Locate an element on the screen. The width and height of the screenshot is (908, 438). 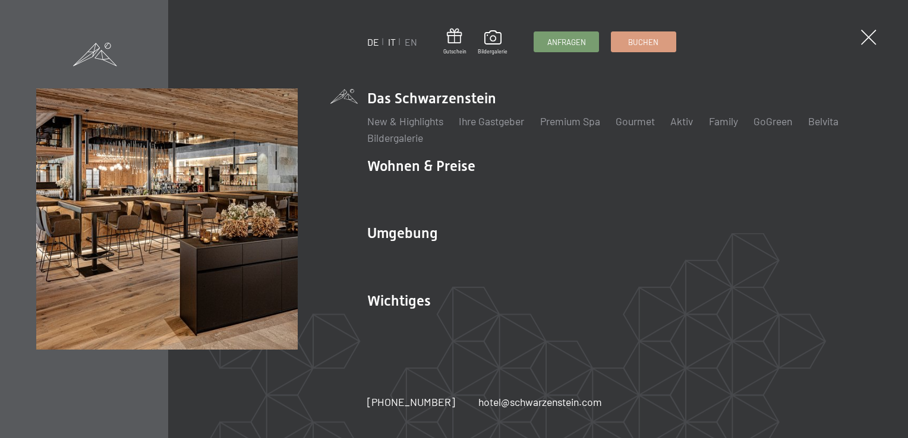
a: Belvita is located at coordinates (823, 121).